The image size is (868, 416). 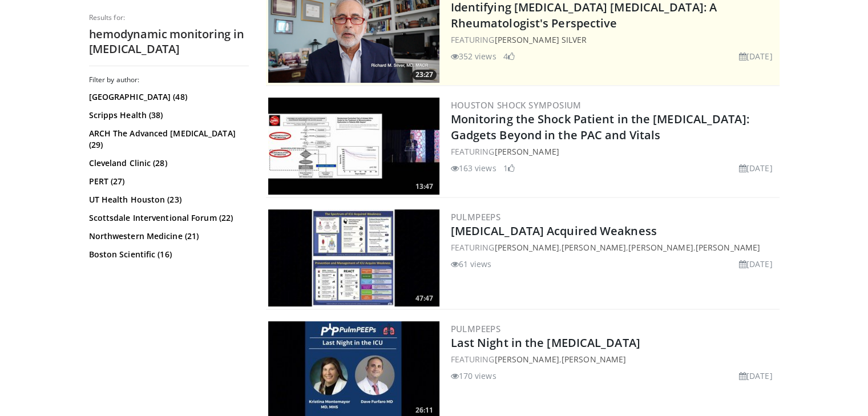 What do you see at coordinates (614, 247) in the screenshot?
I see `div: FEATURING , , ,` at bounding box center [614, 247].